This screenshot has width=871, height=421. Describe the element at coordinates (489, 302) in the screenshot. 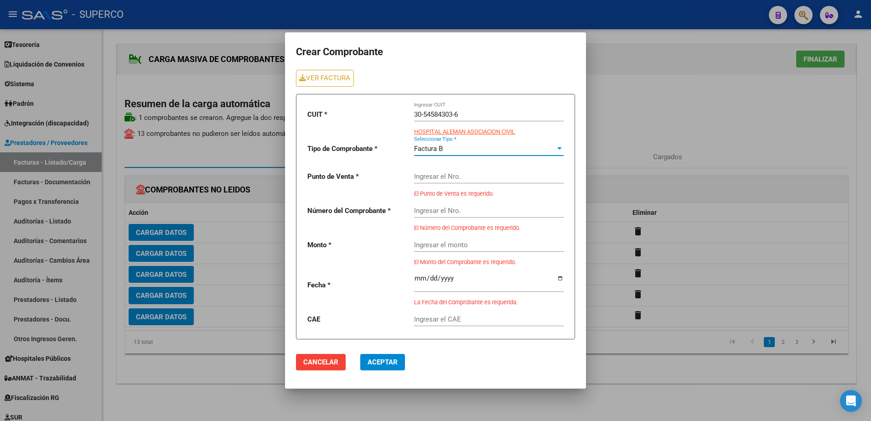

I see `p: La Fecha del Comprobante es requerida.` at that location.